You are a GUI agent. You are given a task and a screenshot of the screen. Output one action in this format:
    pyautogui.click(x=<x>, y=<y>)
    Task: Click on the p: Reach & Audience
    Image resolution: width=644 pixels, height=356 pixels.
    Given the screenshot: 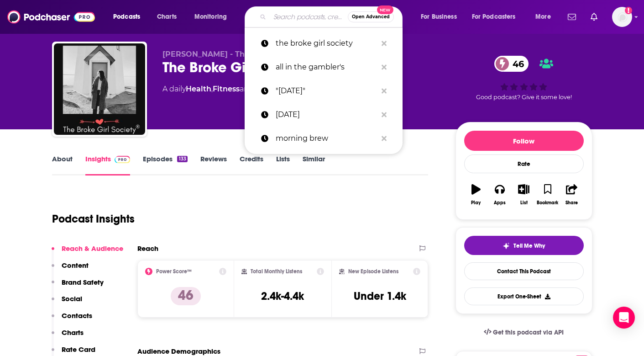 What is the action you would take?
    pyautogui.click(x=92, y=248)
    